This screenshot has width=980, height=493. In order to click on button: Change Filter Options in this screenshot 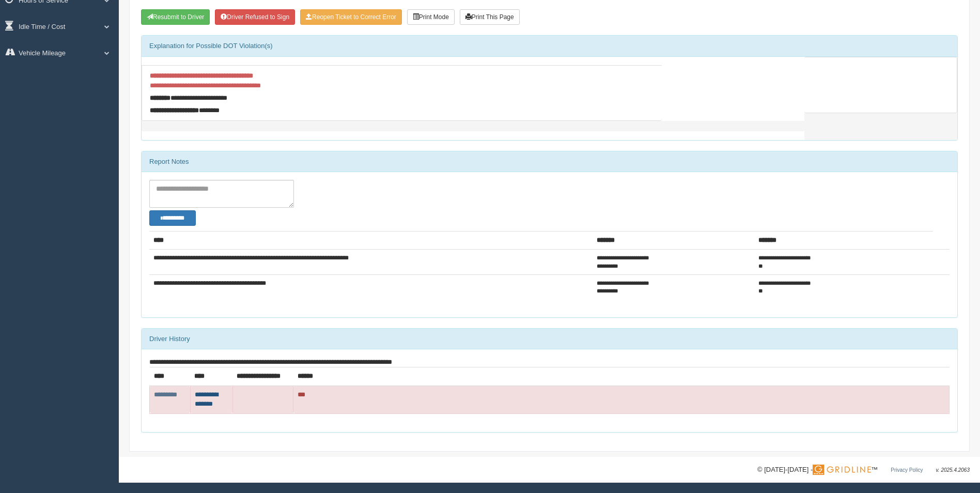, I will do `click(173, 218)`.